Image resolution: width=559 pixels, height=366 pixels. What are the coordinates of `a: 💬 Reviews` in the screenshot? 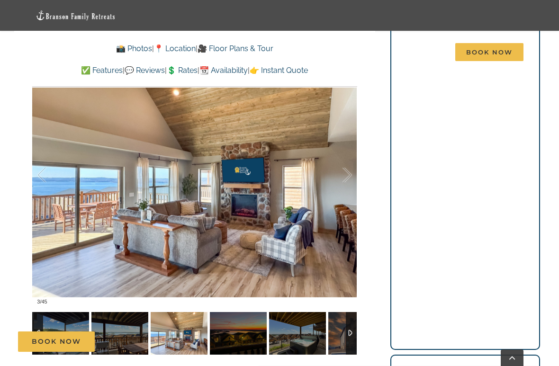 It's located at (144, 70).